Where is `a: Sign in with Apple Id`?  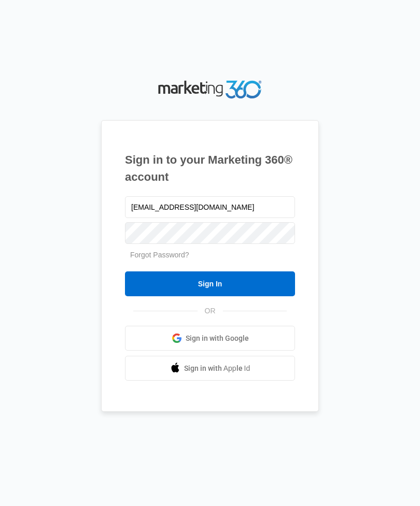 a: Sign in with Apple Id is located at coordinates (210, 368).